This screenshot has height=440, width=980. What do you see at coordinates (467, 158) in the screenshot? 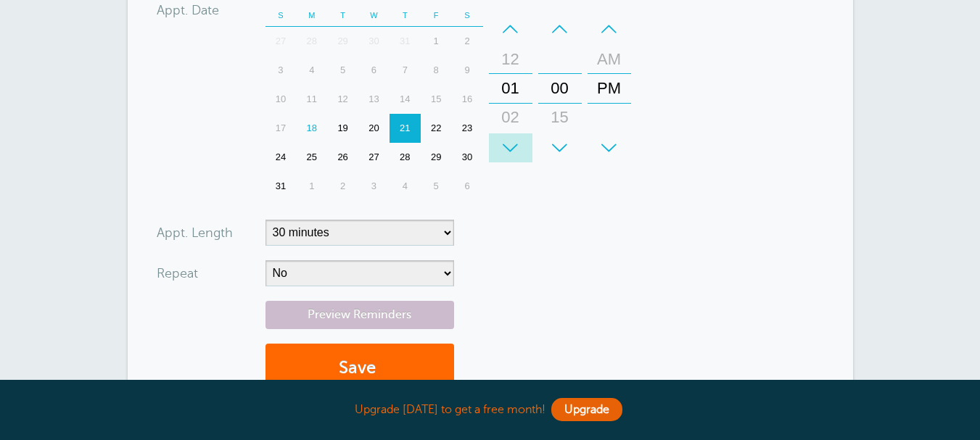
I see `div: Saturday, August 30` at bounding box center [467, 158].